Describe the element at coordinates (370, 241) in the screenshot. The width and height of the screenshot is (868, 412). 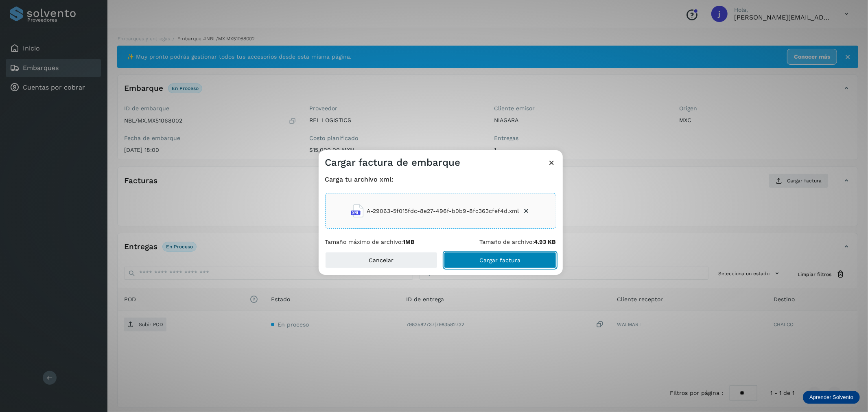
I see `p: Tamaño máximo de archivo:` at that location.